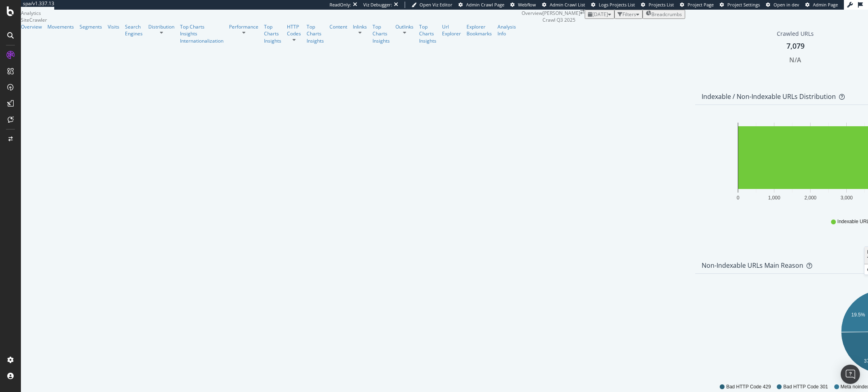 The height and width of the screenshot is (392, 868). What do you see at coordinates (696, 5) in the screenshot?
I see `a: Project Page` at bounding box center [696, 5].